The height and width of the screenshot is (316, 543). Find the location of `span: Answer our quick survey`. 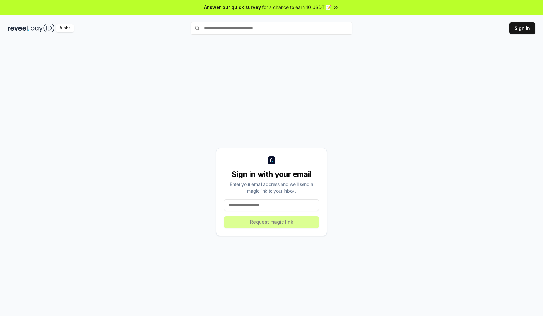

span: Answer our quick survey is located at coordinates (232, 7).